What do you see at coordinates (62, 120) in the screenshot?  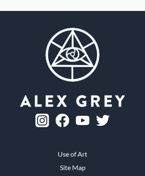 I see `img: fb-logo.png` at bounding box center [62, 120].